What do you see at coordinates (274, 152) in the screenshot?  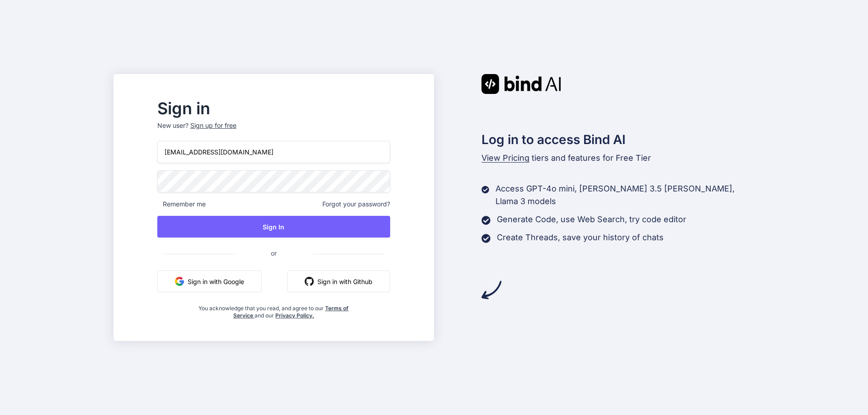 I see `input: Login or Email` at bounding box center [274, 152].